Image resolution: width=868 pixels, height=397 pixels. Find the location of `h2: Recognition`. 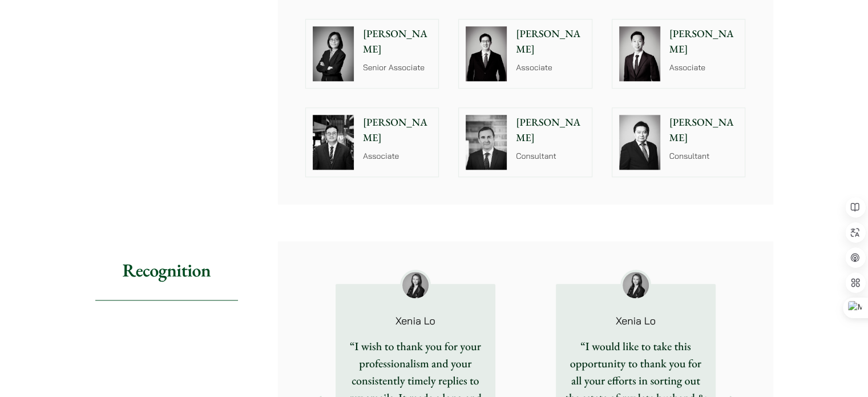

h2: Recognition is located at coordinates (167, 270).